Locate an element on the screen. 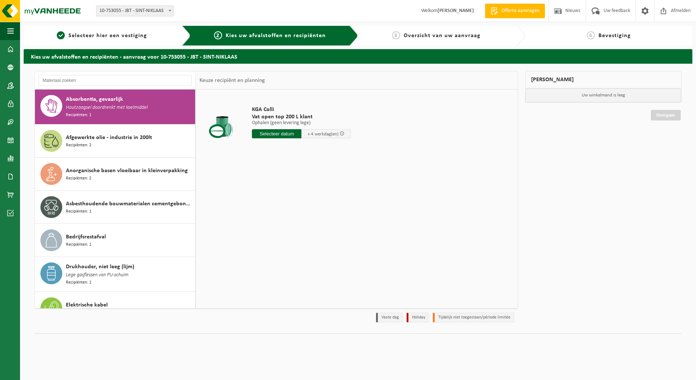 The width and height of the screenshot is (696, 380). button: Asbesthoudende bouwmaterialen cementgebonden (hechtgebonden) Recipiënten: 1 is located at coordinates (115, 207).